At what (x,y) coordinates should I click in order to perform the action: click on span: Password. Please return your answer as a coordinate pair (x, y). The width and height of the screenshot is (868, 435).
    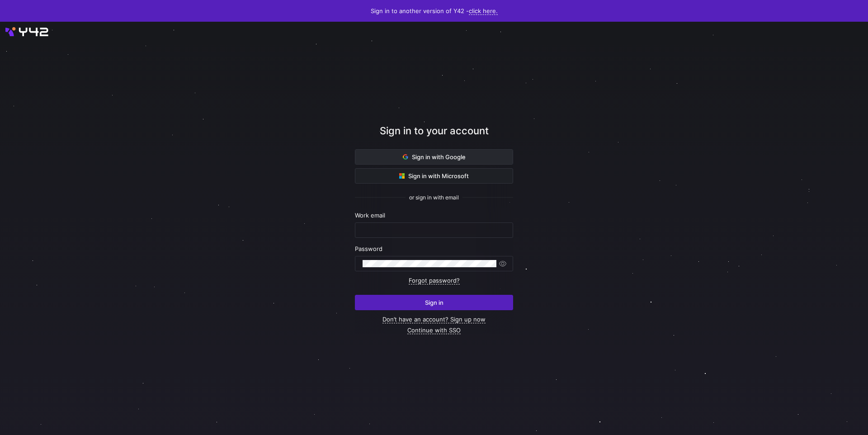
    Looking at the image, I should click on (368, 249).